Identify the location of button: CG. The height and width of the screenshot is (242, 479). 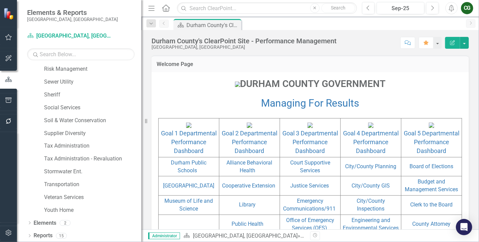
(467, 8).